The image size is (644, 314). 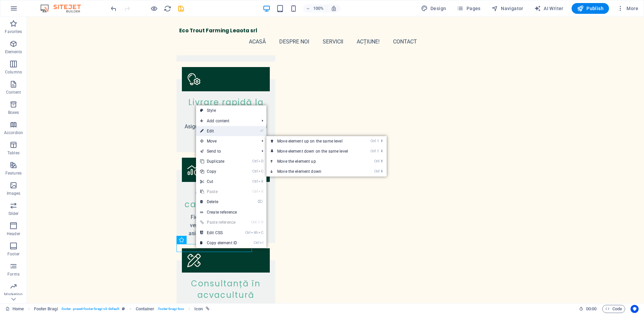 I want to click on p: Content, so click(x=13, y=92).